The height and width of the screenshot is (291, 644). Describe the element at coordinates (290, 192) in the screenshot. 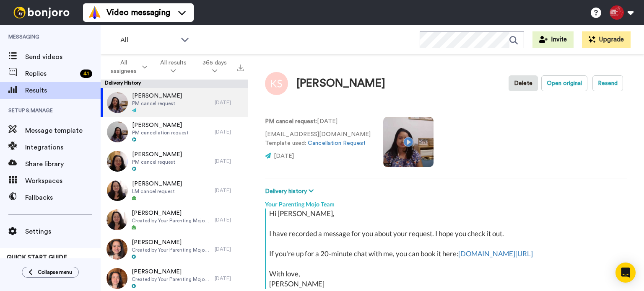

I see `button: Delivery history` at that location.